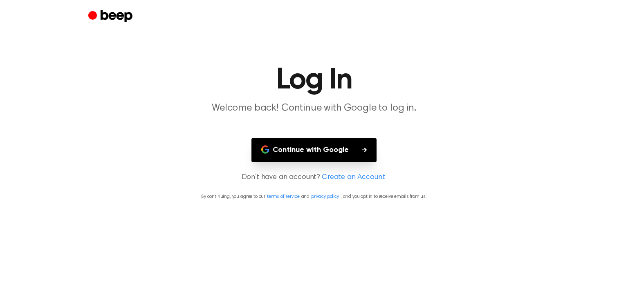 This screenshot has height=299, width=628. Describe the element at coordinates (314, 108) in the screenshot. I see `p: Welcome back! Continue with Google to log in.` at that location.